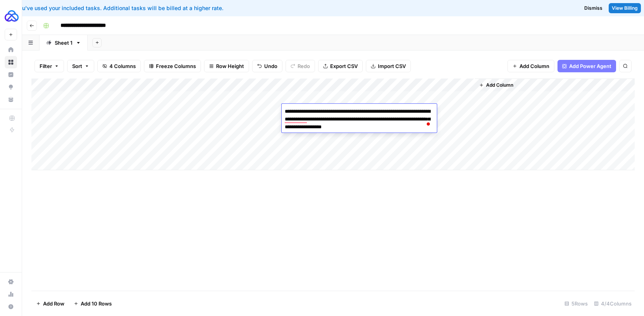 The height and width of the screenshot is (316, 644). Describe the element at coordinates (11, 87) in the screenshot. I see `a: Opportunities` at that location.